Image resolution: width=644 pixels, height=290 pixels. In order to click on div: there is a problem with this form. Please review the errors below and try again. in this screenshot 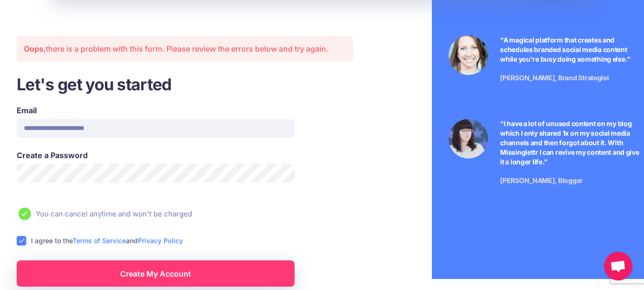, I will do `click(185, 49)`.